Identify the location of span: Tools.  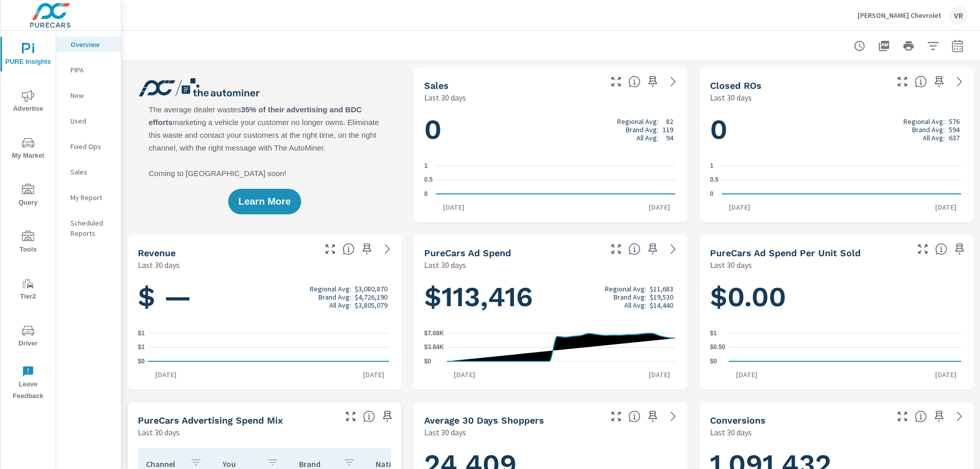
(28, 243).